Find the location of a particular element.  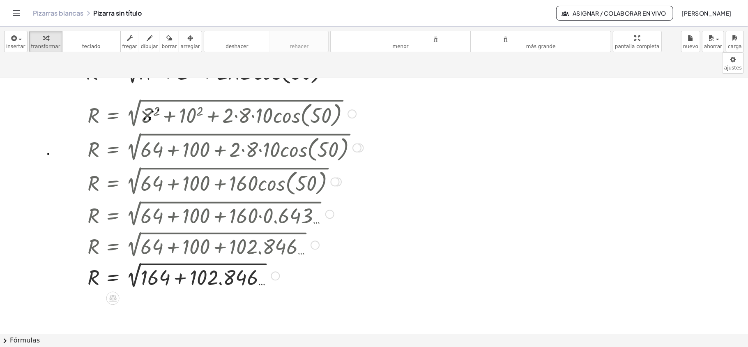

button: arreglar is located at coordinates (190, 41).